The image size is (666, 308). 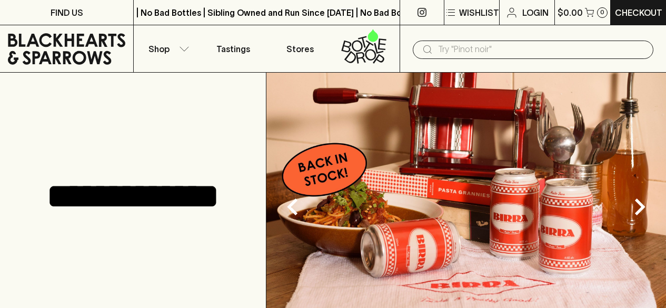 What do you see at coordinates (67, 13) in the screenshot?
I see `p: FIND US` at bounding box center [67, 13].